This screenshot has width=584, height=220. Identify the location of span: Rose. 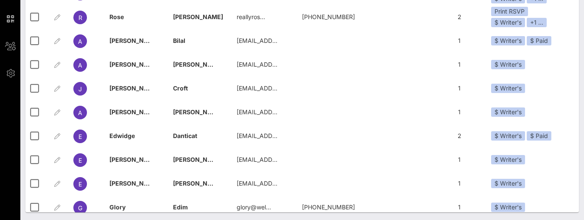
(117, 17).